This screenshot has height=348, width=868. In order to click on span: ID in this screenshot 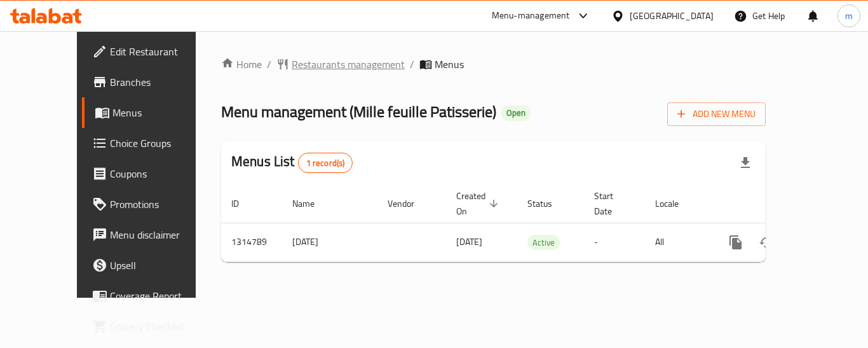, I will do `click(244, 203)`.